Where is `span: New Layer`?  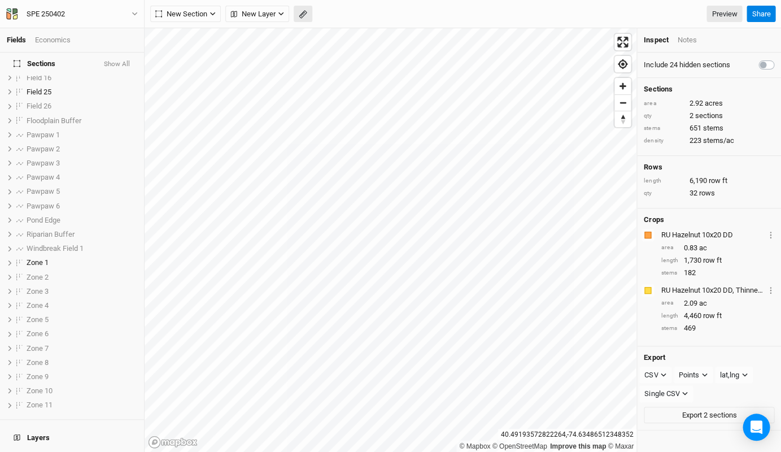 span: New Layer is located at coordinates (253, 14).